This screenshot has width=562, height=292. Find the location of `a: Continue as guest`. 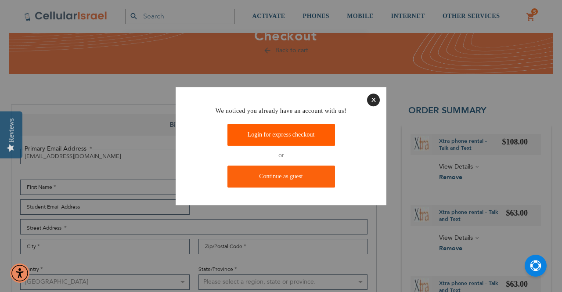

a: Continue as guest is located at coordinates (281, 177).